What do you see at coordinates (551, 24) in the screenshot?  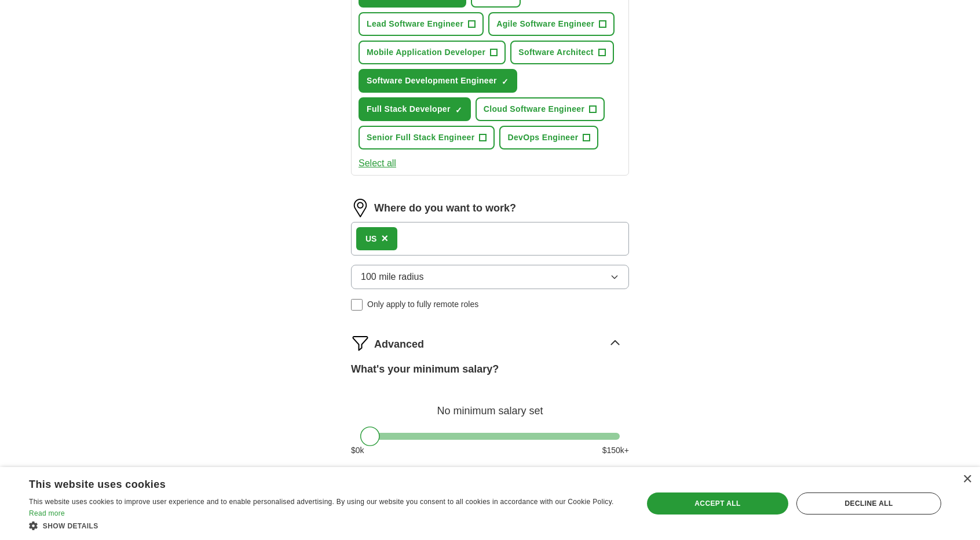 I see `button: Agile Software Engineer` at bounding box center [551, 24].